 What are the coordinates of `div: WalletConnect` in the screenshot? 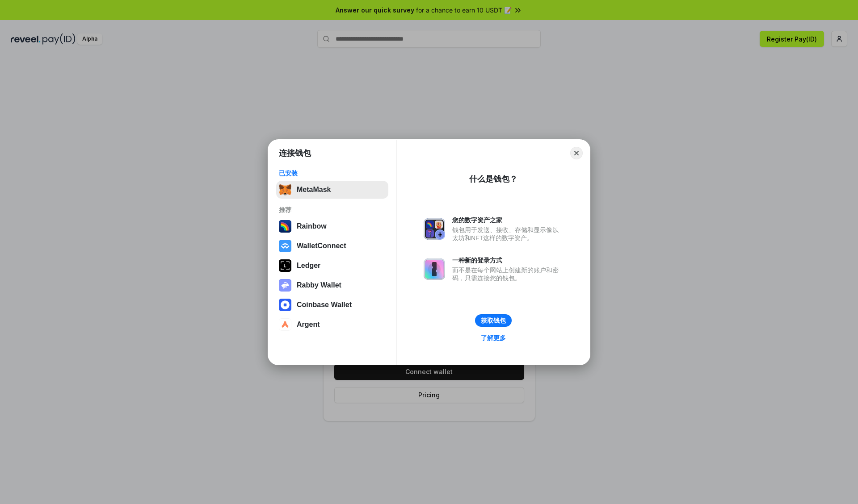 It's located at (321, 246).